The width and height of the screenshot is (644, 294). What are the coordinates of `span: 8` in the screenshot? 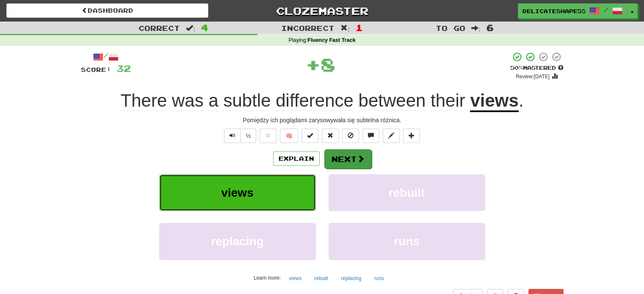 It's located at (328, 65).